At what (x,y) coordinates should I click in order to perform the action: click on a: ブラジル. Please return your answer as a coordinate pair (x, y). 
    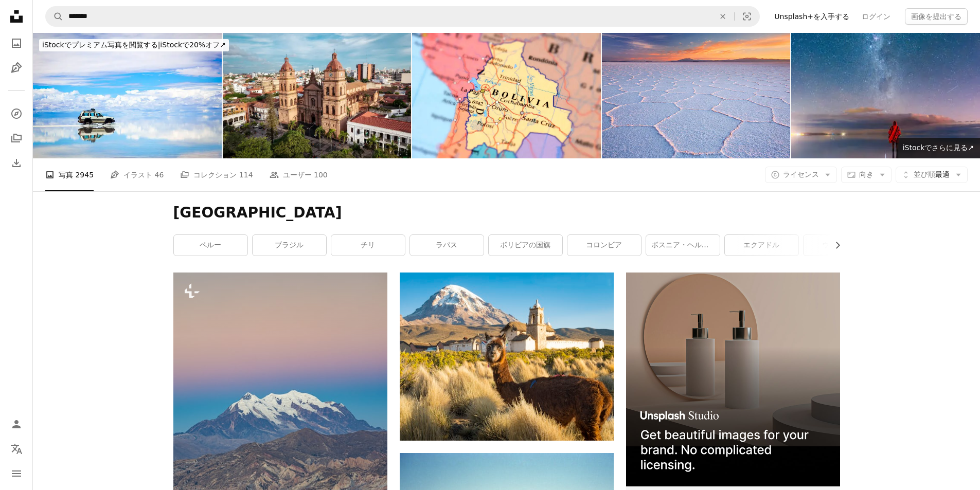
    Looking at the image, I should click on (290, 246).